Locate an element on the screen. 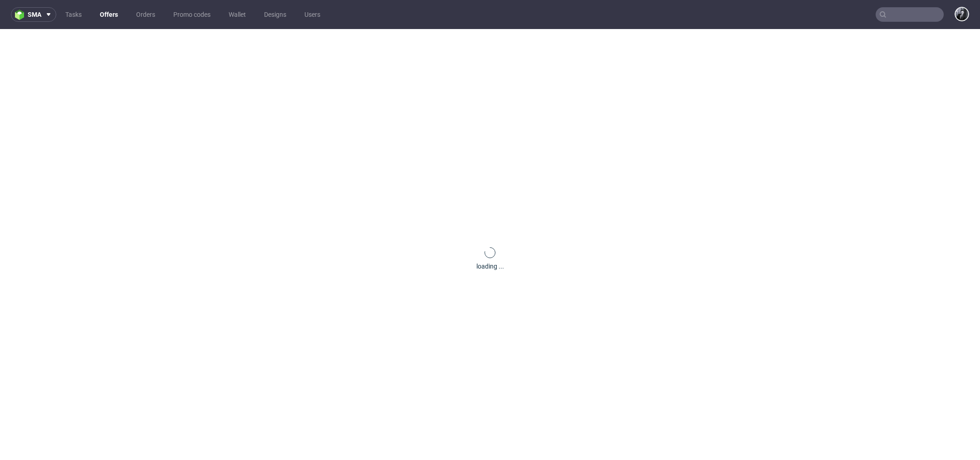  a: Wallet is located at coordinates (237, 14).